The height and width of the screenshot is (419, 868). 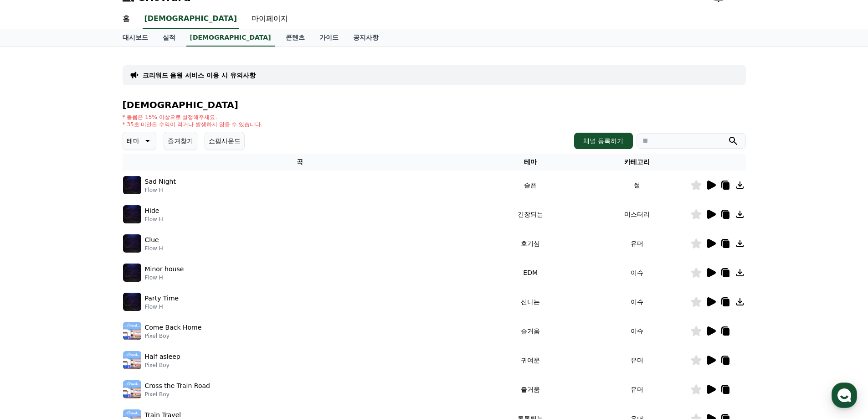 I want to click on span: 설정, so click(x=146, y=307).